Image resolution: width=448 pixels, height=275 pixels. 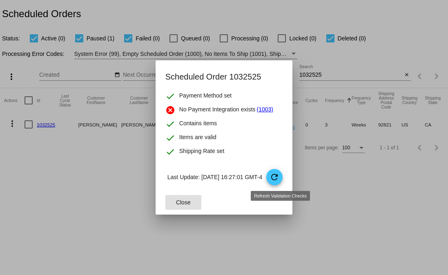 What do you see at coordinates (224, 77) in the screenshot?
I see `h2: Scheduled Order 1032525` at bounding box center [224, 77].